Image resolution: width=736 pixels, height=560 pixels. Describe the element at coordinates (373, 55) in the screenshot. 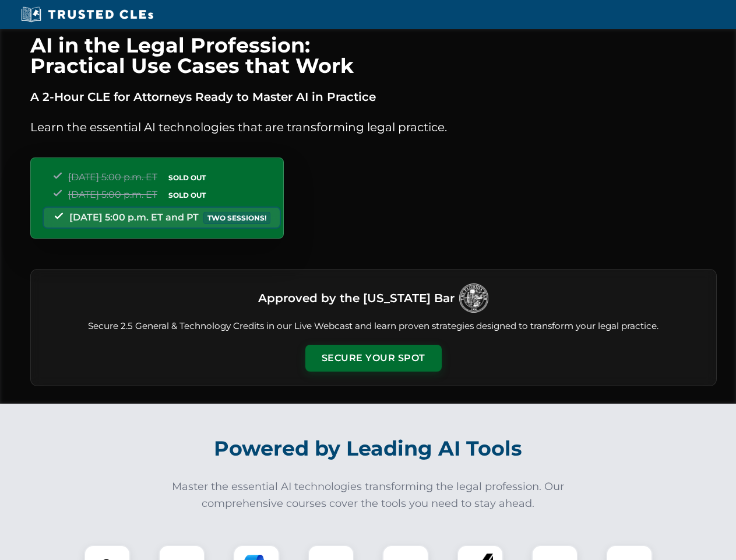

I see `h1: AI in the Legal Profession: Practical Use Cases that Work` at that location.